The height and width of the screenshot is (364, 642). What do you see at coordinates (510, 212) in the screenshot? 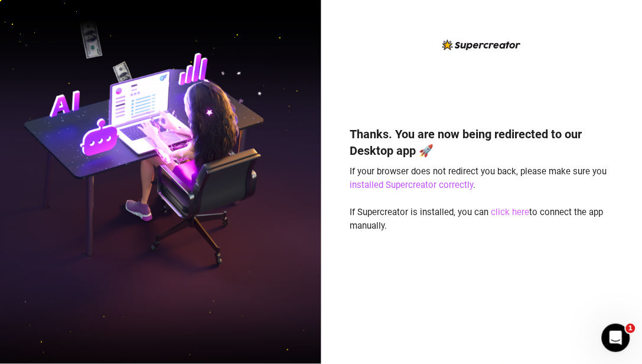
I see `a: click here` at bounding box center [510, 212].